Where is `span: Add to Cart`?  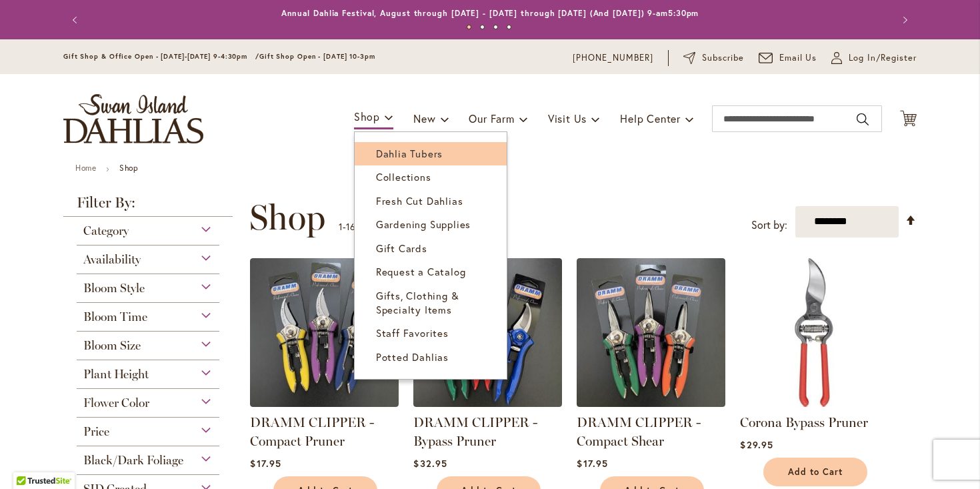
span: Add to Cart is located at coordinates (815, 472).